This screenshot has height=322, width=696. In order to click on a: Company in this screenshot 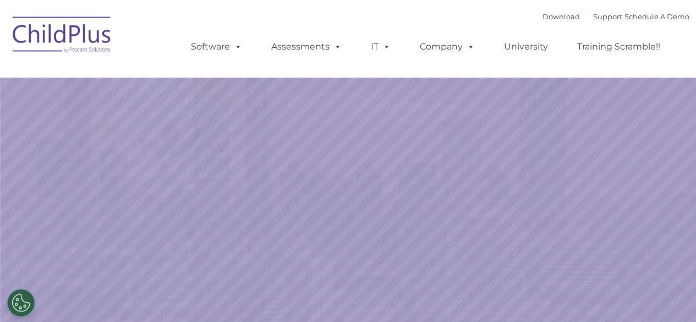, I will do `click(447, 47)`.